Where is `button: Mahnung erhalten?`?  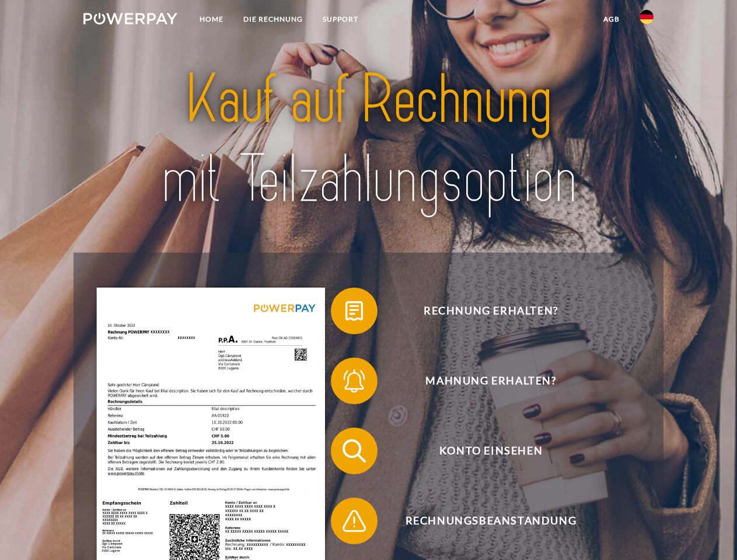 button: Mahnung erhalten? is located at coordinates (482, 381).